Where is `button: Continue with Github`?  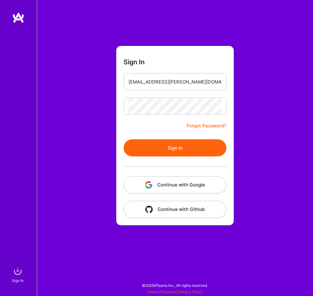 button: Continue with Github is located at coordinates (175, 209).